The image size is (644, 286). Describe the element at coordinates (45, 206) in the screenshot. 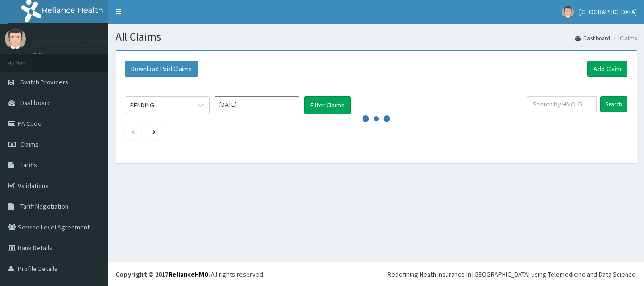

I see `span: Tariff Negotiation` at that location.